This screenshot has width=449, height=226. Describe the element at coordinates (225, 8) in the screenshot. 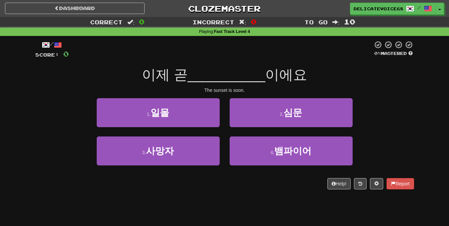

I see `a: Clozemaster` at that location.